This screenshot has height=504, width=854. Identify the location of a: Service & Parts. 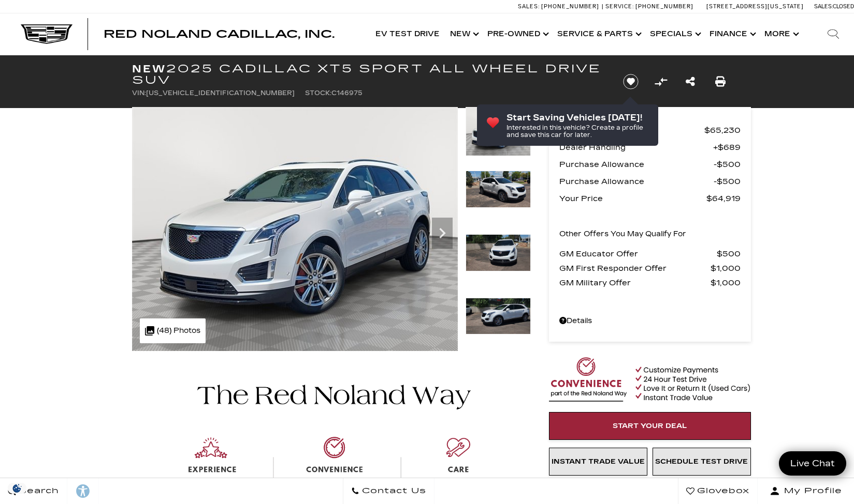
(598, 34).